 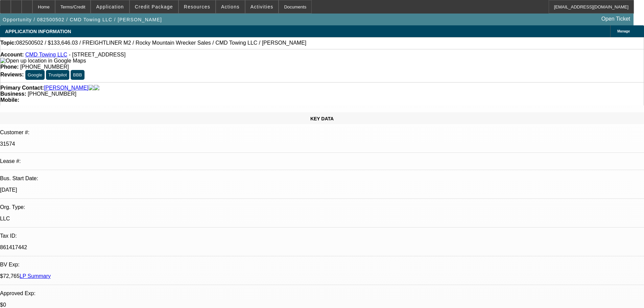 I want to click on a: LP Summary, so click(x=35, y=276).